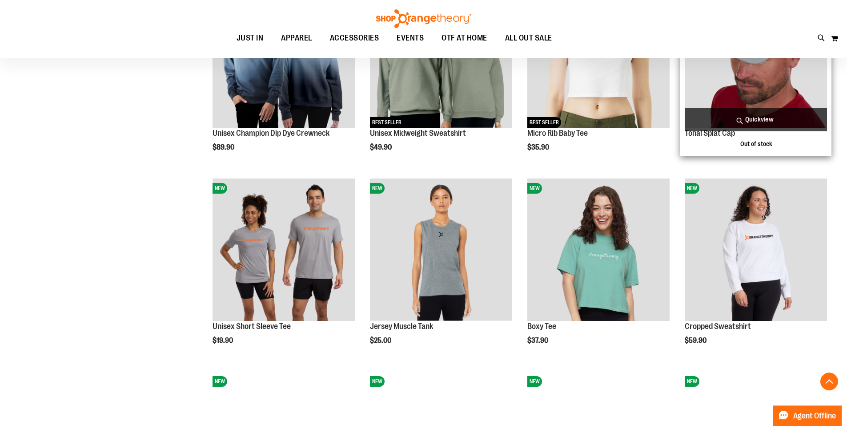  What do you see at coordinates (697, 340) in the screenshot?
I see `span: $59.90` at bounding box center [697, 340].